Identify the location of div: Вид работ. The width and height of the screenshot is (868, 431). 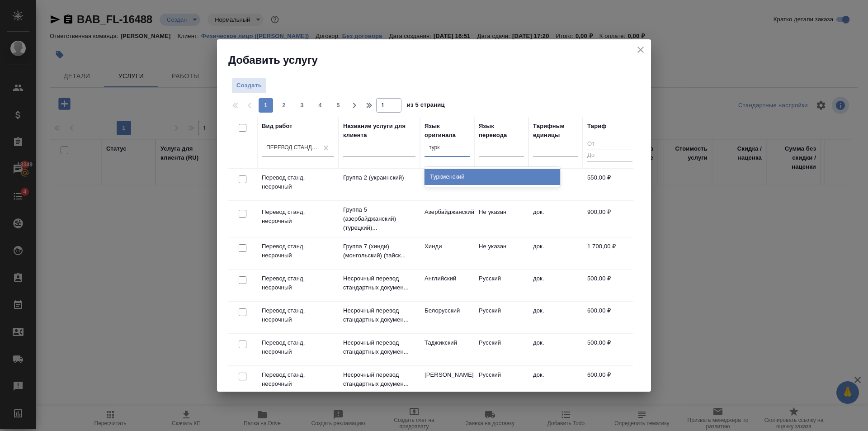
(277, 126).